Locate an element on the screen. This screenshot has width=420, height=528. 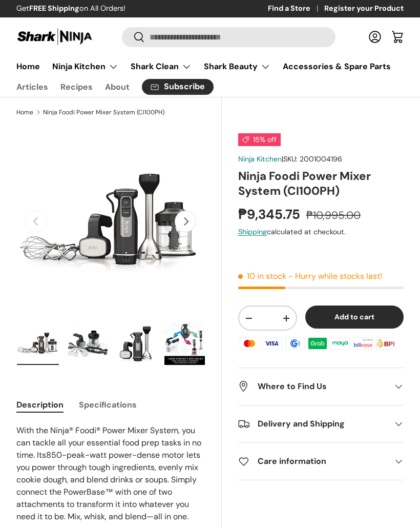
summary: Ninja Kitchen is located at coordinates (85, 66).